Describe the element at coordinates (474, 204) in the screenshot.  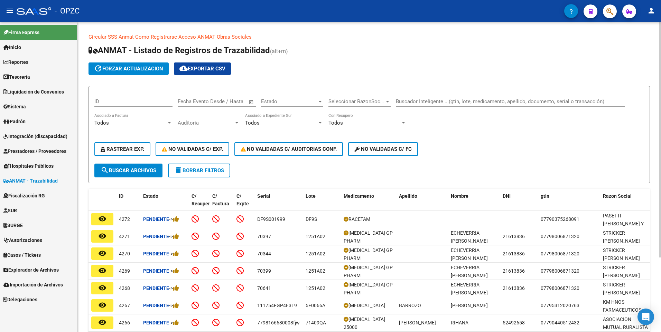
I see `datatable-header-cell: Nombre` at that location.